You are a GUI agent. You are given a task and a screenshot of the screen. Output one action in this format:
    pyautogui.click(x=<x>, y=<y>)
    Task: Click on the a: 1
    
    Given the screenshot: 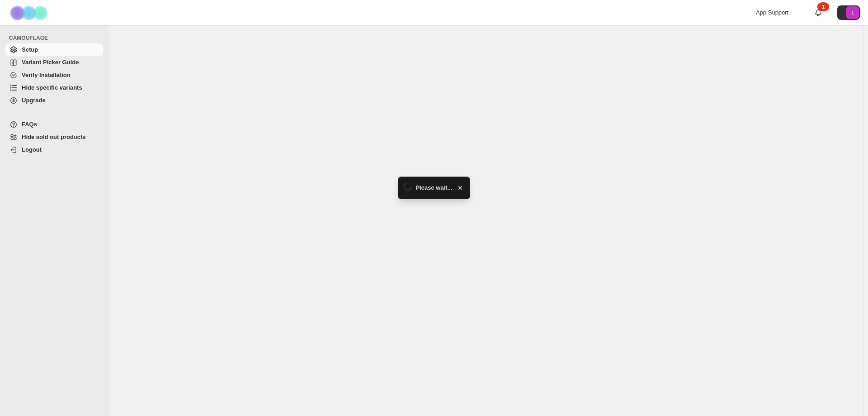 What is the action you would take?
    pyautogui.click(x=818, y=13)
    